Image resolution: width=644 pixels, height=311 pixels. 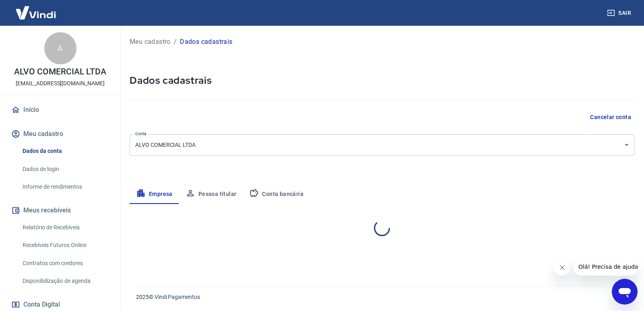 I want to click on a: Dados de login, so click(x=64, y=169).